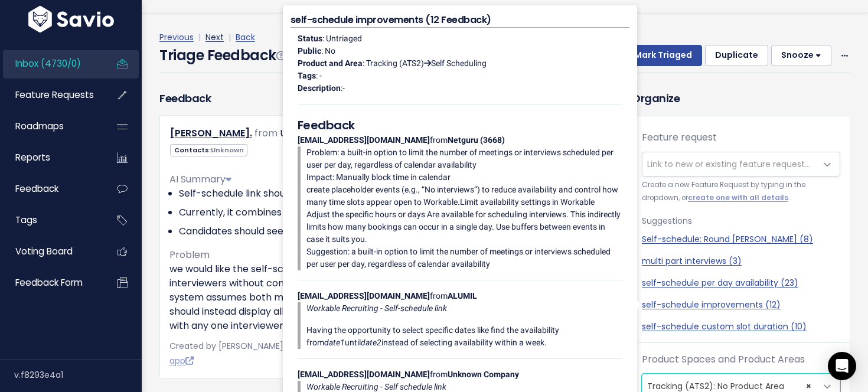  What do you see at coordinates (741, 221) in the screenshot?
I see `p: Suggestions` at bounding box center [741, 221].